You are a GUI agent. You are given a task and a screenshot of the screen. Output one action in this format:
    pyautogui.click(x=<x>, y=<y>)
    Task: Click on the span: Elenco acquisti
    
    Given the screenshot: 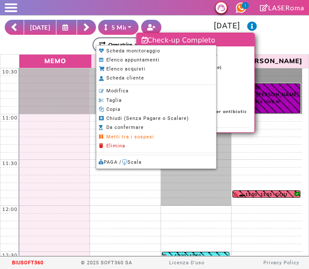 What is the action you would take?
    pyautogui.click(x=126, y=69)
    